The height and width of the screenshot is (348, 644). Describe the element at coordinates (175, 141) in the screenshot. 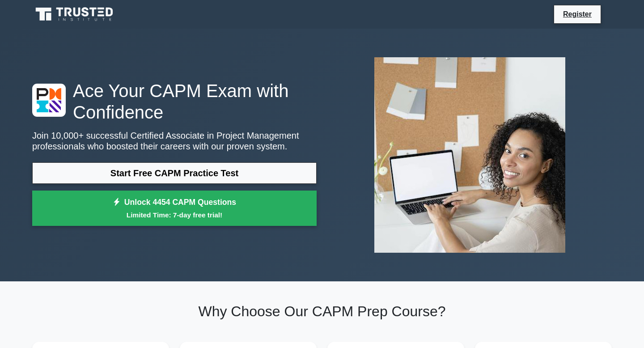

I see `p: Join 10,000+ successful Certified Associate in Project Management professionals who boosted their...` at that location.